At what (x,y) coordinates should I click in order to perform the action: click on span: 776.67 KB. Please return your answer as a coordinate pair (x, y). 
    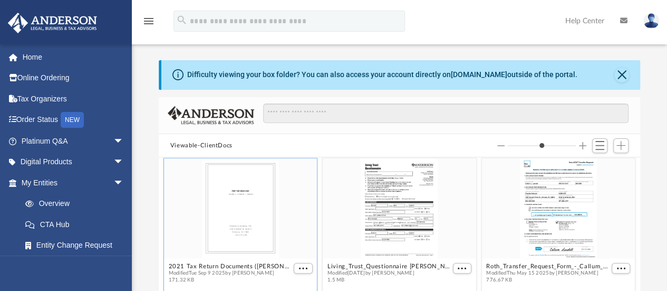
    Looking at the image, I should click on (547, 279).